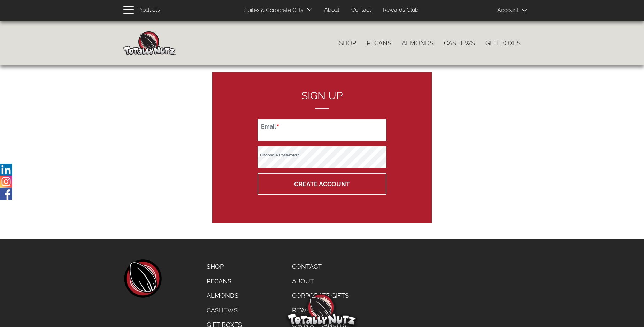 The image size is (644, 327). Describe the element at coordinates (272, 11) in the screenshot. I see `a: Suites & Corporate Gifts` at that location.